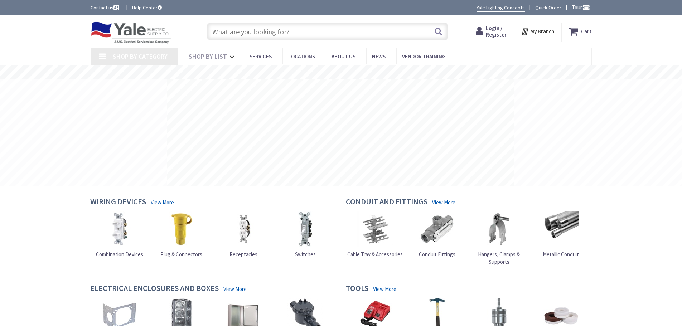  What do you see at coordinates (581, 7) in the screenshot?
I see `span: Tour` at bounding box center [581, 7].